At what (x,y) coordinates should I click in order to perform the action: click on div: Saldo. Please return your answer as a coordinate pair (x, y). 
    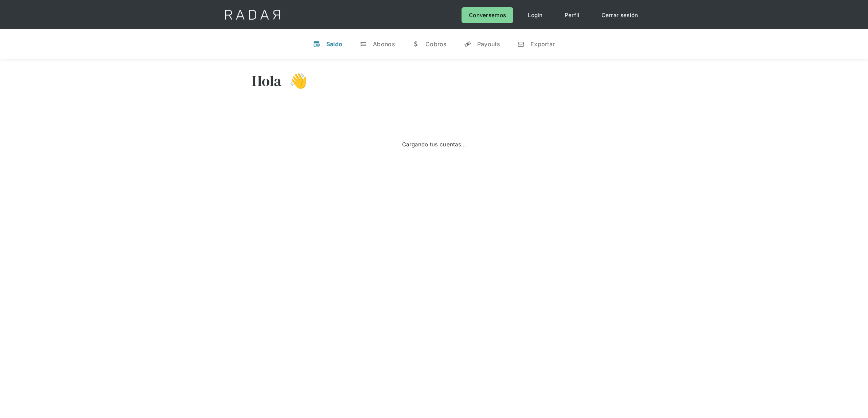
    Looking at the image, I should click on (334, 44).